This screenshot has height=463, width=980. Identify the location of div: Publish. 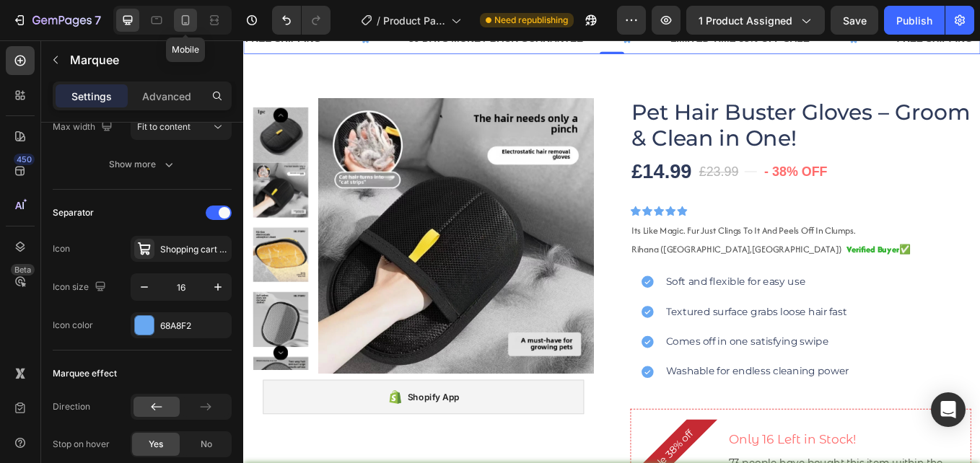
(914, 20).